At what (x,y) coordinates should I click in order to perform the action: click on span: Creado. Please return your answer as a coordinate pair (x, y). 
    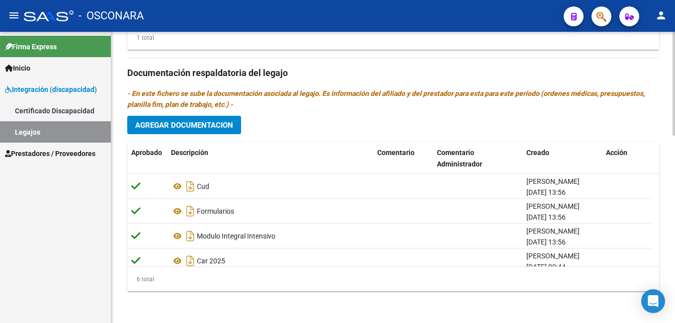
    Looking at the image, I should click on (538, 153).